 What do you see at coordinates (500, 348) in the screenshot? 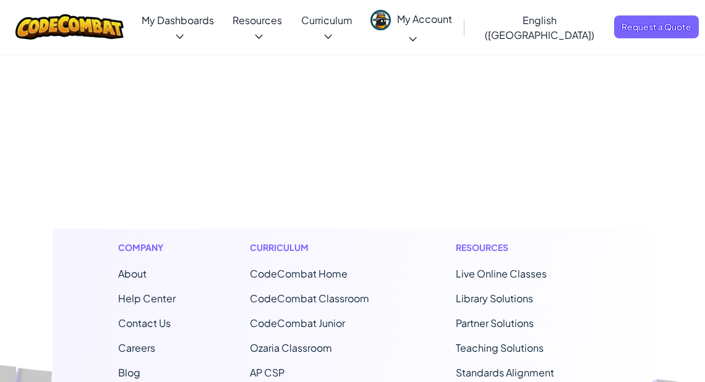
I see `a: Teaching Solutions` at bounding box center [500, 348].